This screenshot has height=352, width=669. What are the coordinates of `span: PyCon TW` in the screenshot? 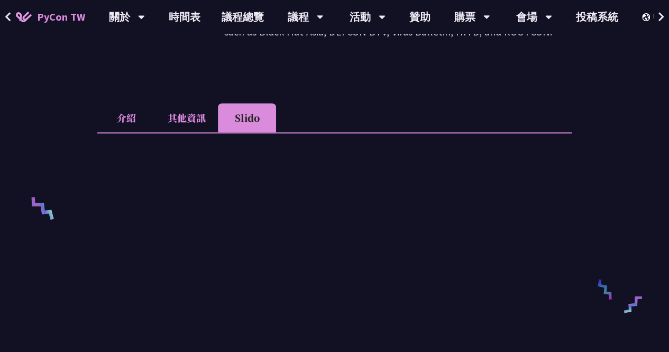 It's located at (61, 17).